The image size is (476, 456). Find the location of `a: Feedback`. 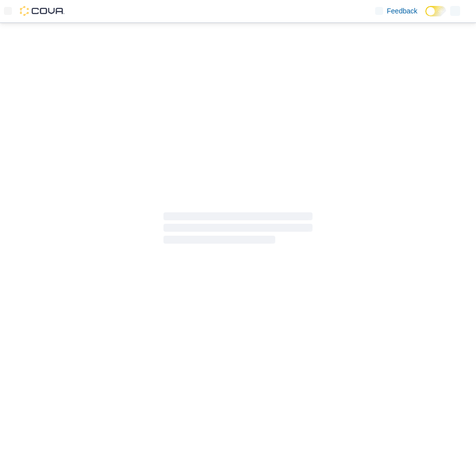

a: Feedback is located at coordinates (396, 11).